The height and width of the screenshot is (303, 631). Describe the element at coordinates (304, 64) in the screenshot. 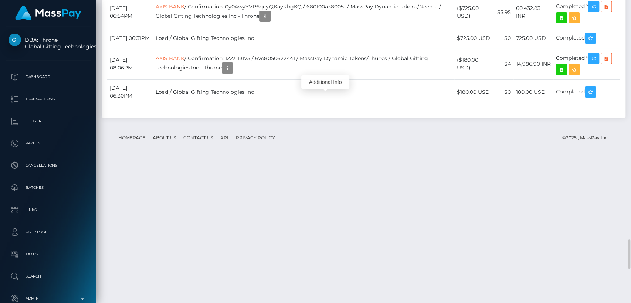

I see `td: / Confirmation: 1223113175 / 67e8050622441 / MassPay Dynamic Tokens/Thunes / Global Gifting Techn...` at that location.